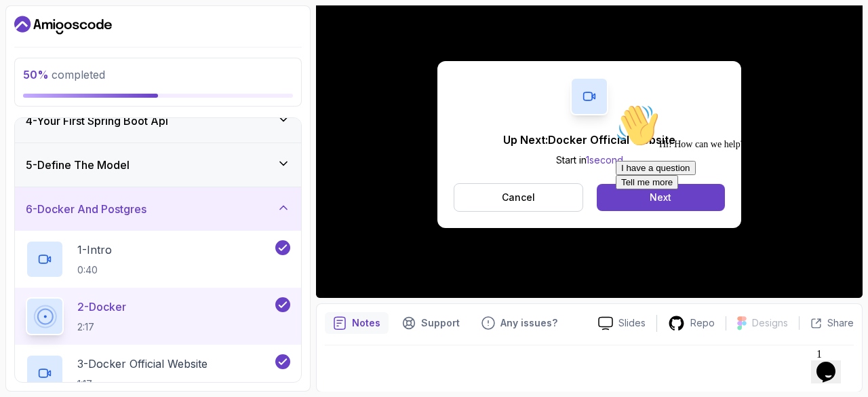 This screenshot has height=397, width=868. I want to click on button: 6-Docker And Postgres, so click(158, 209).